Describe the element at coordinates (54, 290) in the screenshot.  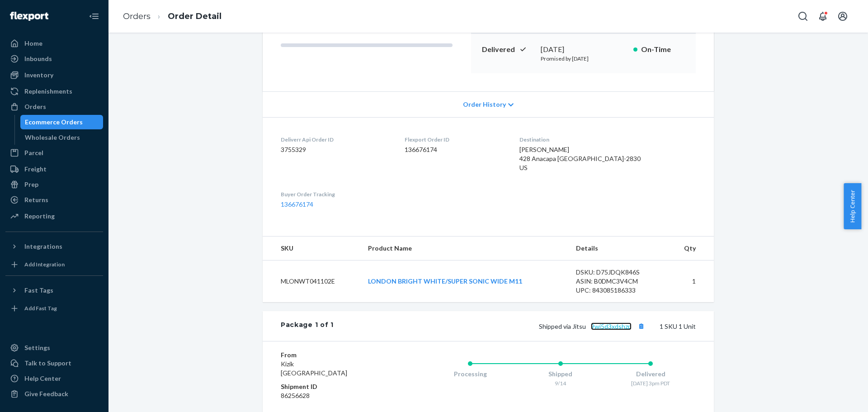
I see `button: Fast Tags` at that location.